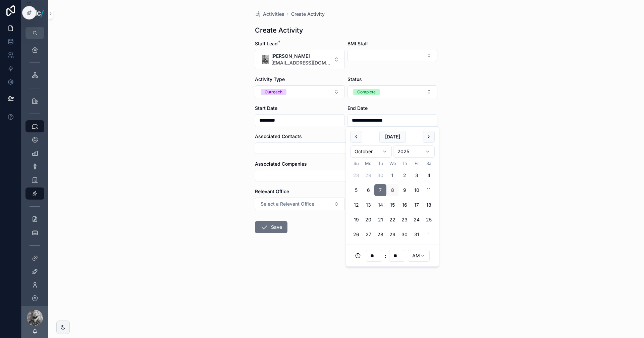 This screenshot has width=644, height=338. I want to click on span: Associated Companies, so click(281, 163).